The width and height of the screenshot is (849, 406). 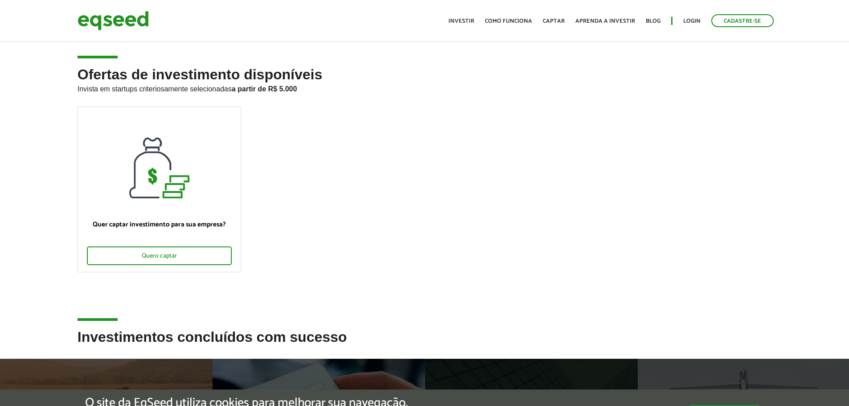 What do you see at coordinates (425, 86) in the screenshot?
I see `h2: Ofertas de investimento disponíveis` at bounding box center [425, 86].